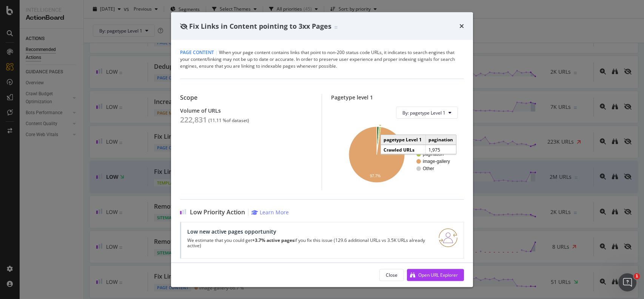  What do you see at coordinates (197, 53) in the screenshot?
I see `span: Page Content` at bounding box center [197, 53].